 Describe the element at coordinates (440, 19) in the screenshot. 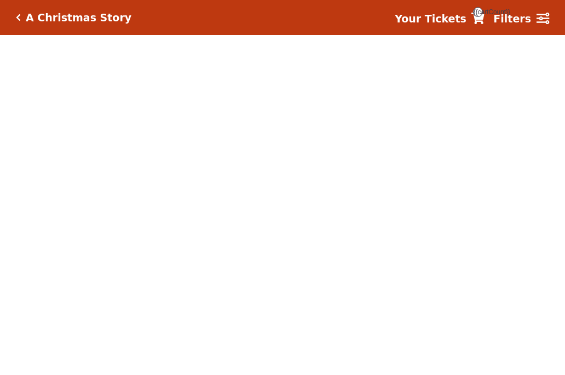

I see `a: Your Tickets {{cartCount}}` at that location.